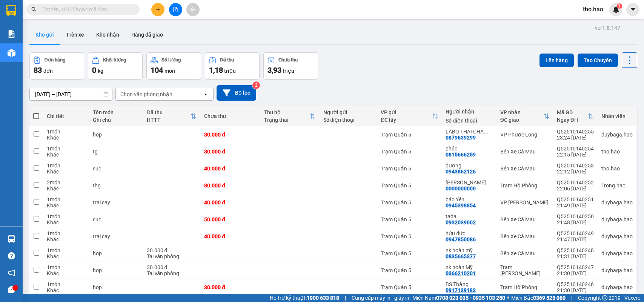  I want to click on img: icon-new-feature, so click(616, 10).